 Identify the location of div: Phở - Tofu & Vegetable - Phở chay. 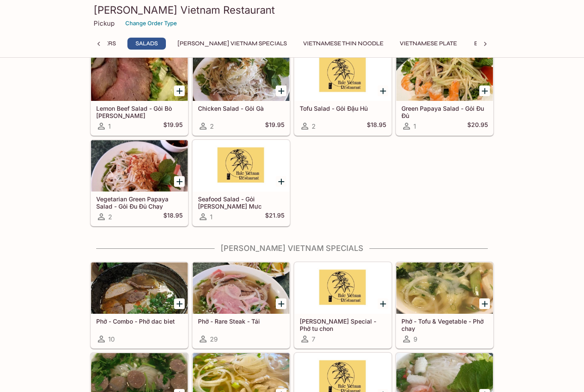
(444, 288).